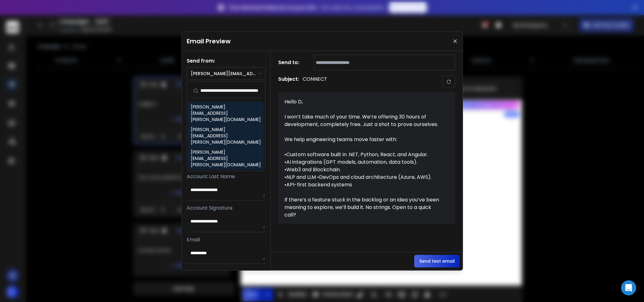 The width and height of the screenshot is (644, 302). What do you see at coordinates (226, 240) in the screenshot?
I see `p: Email` at bounding box center [226, 240].